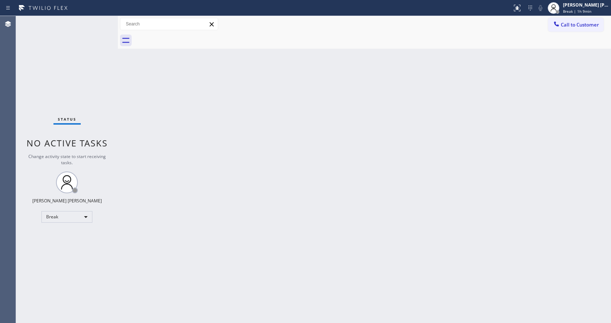 The width and height of the screenshot is (611, 323). I want to click on div: Break, so click(67, 217).